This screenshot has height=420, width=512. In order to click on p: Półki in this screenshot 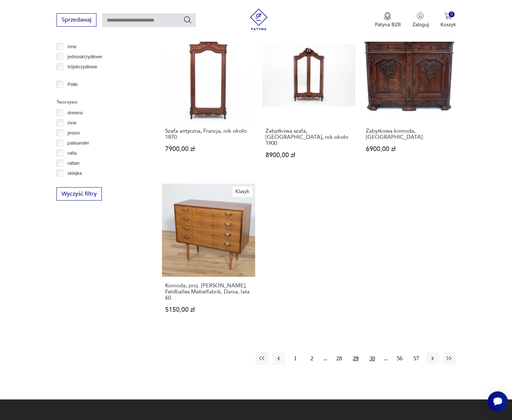, I will do `click(73, 84)`.